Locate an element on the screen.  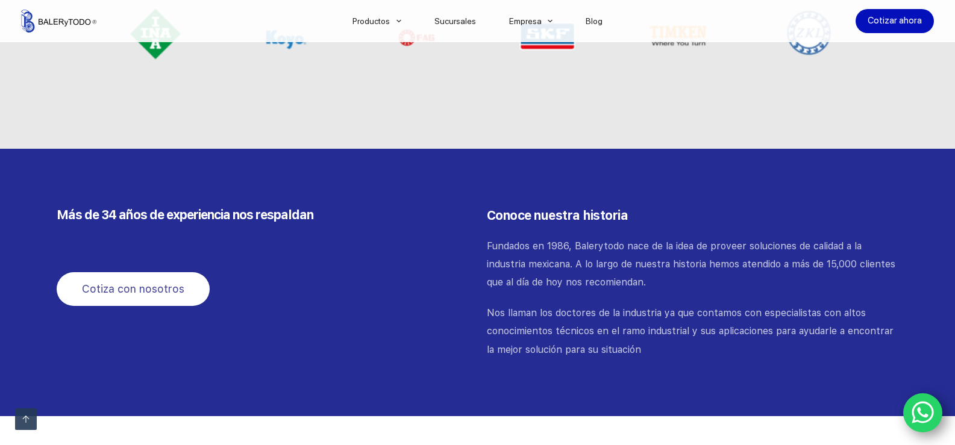
span: Más de 34 años de experiencia nos respaldan is located at coordinates (185, 214).